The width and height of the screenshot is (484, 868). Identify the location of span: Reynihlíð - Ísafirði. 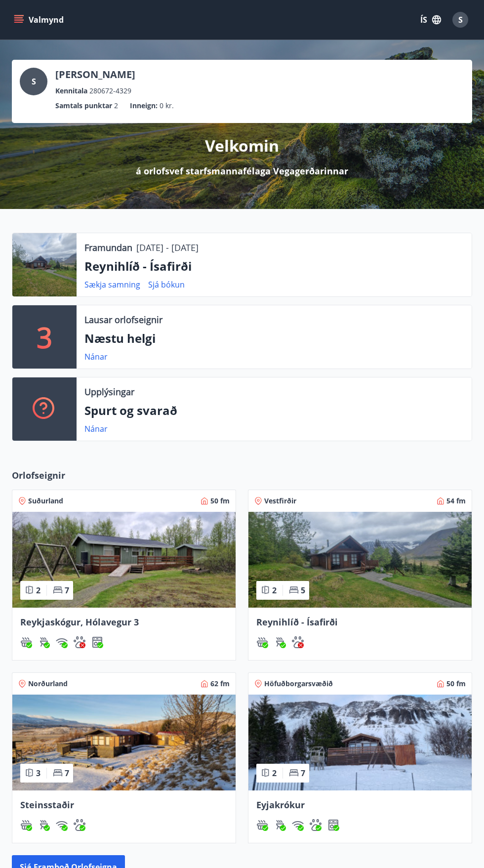
(297, 622).